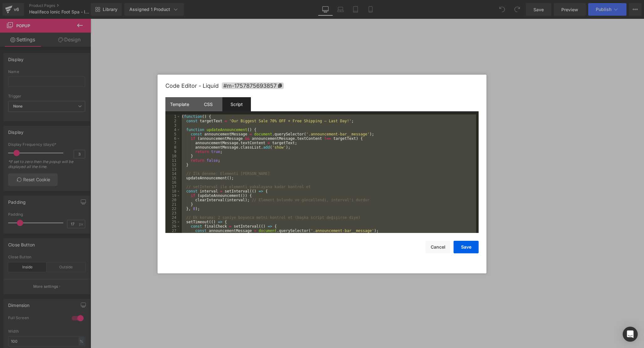 The height and width of the screenshot is (348, 644). What do you see at coordinates (173, 208) in the screenshot?
I see `div: 22` at bounding box center [173, 208].